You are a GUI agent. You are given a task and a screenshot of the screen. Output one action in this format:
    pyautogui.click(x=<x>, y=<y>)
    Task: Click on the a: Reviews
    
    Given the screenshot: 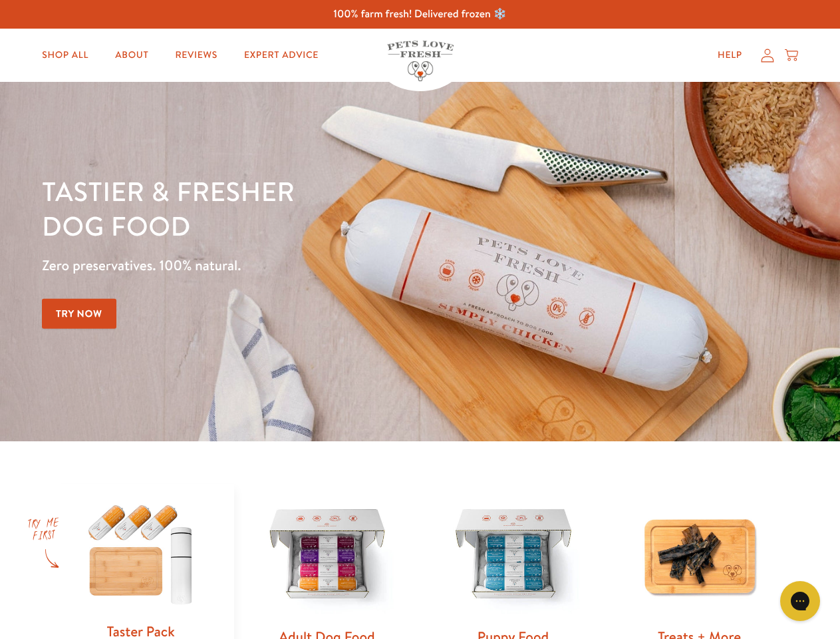 What is the action you would take?
    pyautogui.click(x=195, y=55)
    